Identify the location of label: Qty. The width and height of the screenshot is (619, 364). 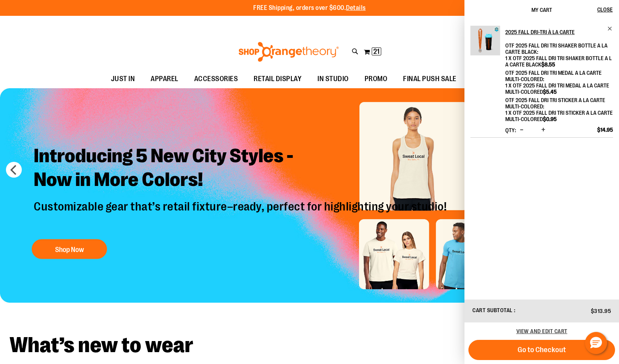
(510, 131).